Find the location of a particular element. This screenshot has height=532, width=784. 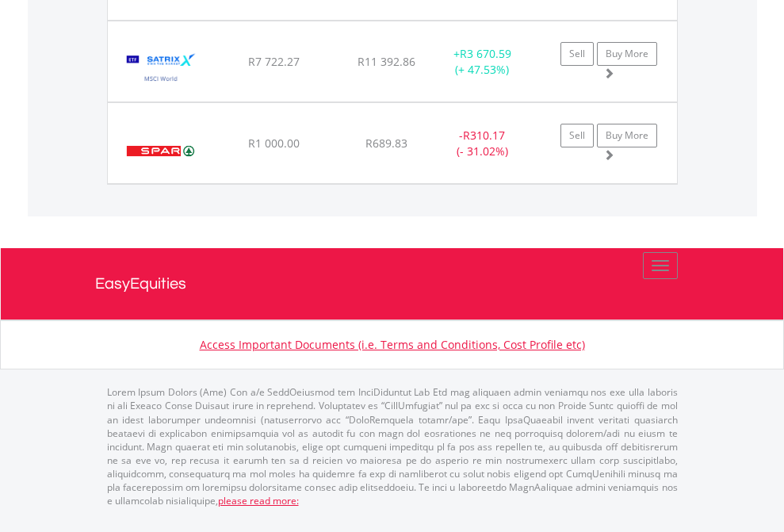

span: R689.83 is located at coordinates (386, 142).